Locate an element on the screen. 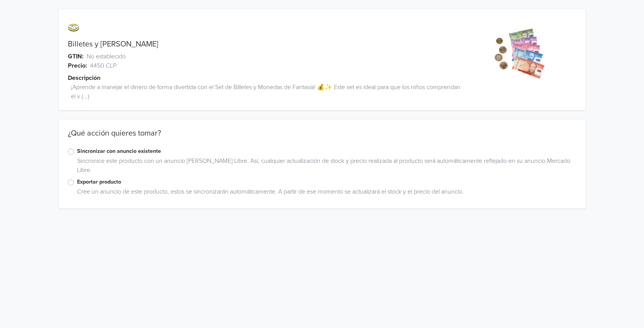  label: Exportar producto is located at coordinates (327, 182).